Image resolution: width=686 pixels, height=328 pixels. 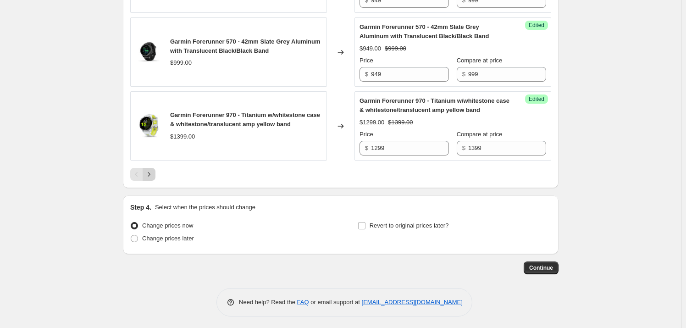 I want to click on img: 970-2_80x.jpg, so click(x=149, y=126).